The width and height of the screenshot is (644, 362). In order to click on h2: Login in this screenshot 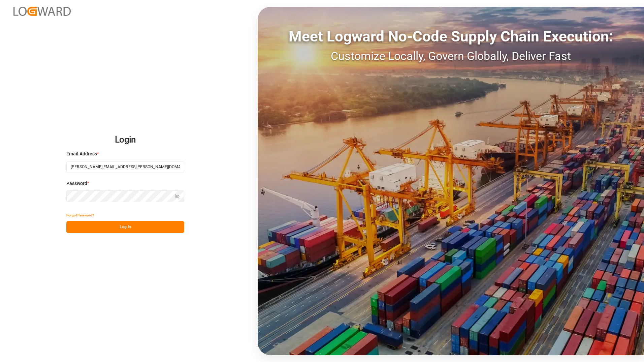, I will do `click(126, 140)`.